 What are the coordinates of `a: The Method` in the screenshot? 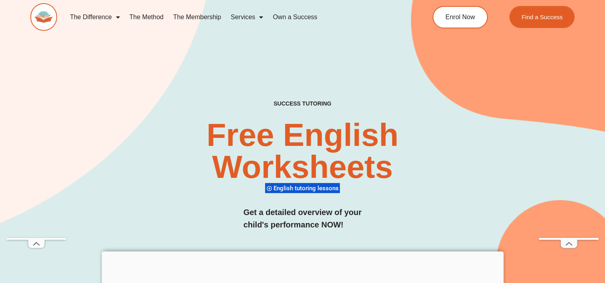 It's located at (146, 17).